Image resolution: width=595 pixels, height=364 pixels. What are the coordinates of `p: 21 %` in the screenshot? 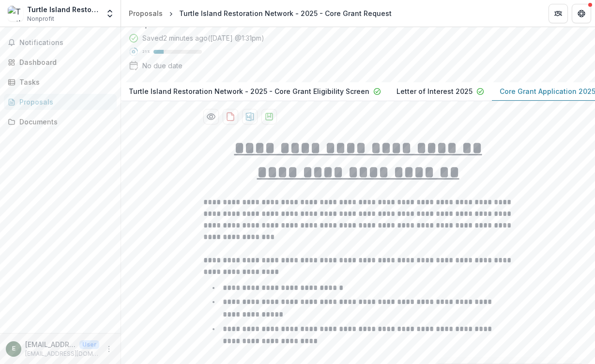 It's located at (145, 52).